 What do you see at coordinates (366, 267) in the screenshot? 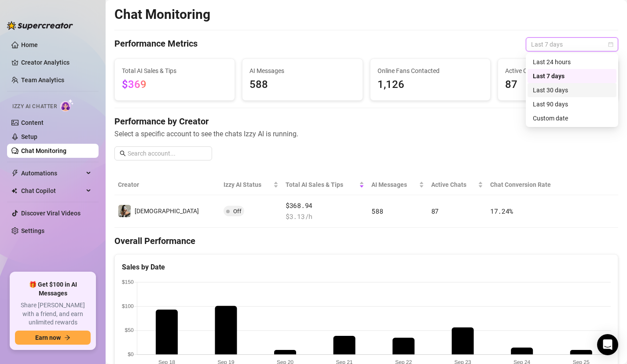
I see `div: Sales by Date` at bounding box center [366, 267].